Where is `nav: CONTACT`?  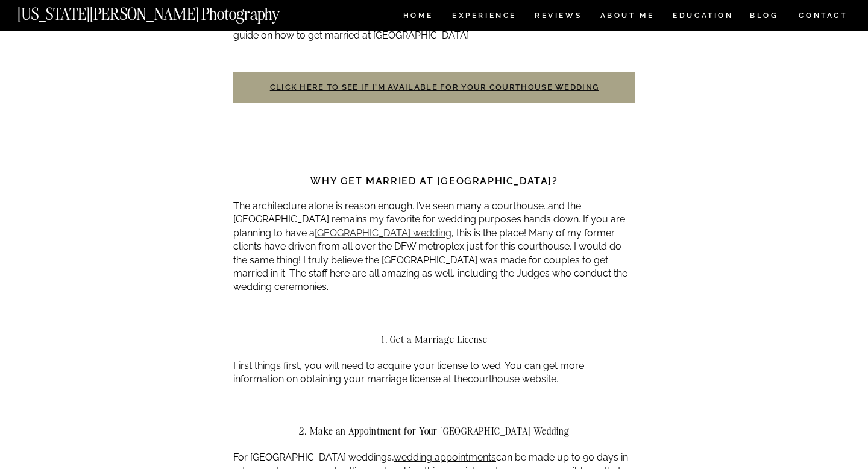 nav: CONTACT is located at coordinates (823, 15).